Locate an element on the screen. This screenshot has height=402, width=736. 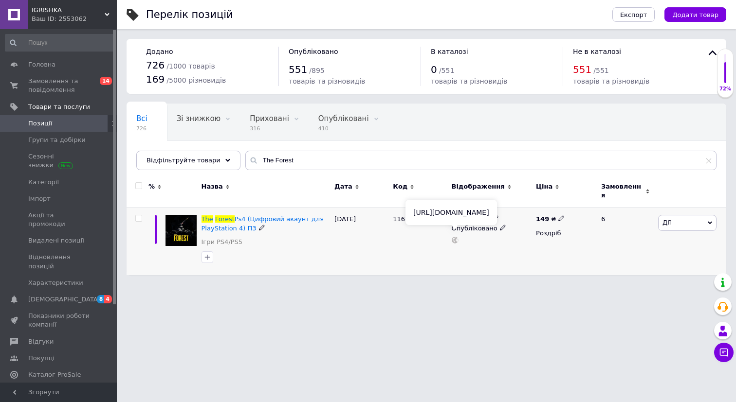
button: Чат з покупцем is located at coordinates (723, 353).